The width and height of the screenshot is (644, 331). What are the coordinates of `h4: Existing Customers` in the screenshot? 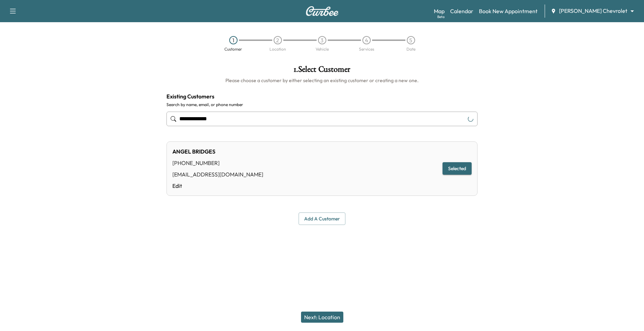 It's located at (322, 97).